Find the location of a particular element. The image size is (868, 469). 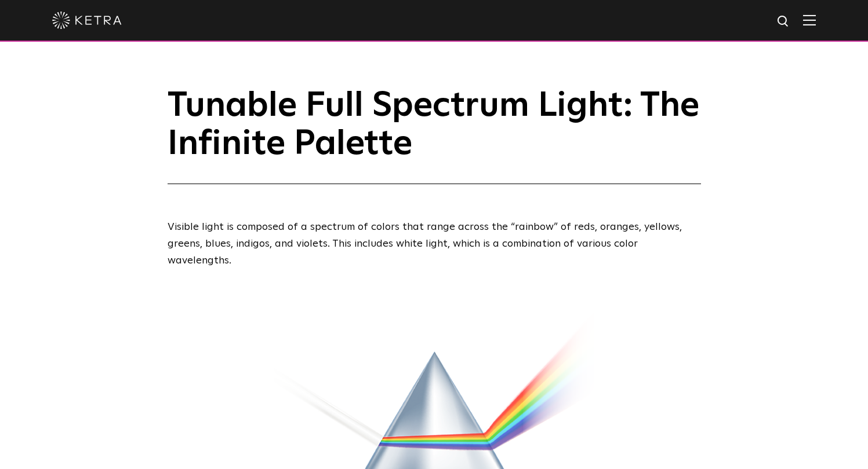

p: Visible light is composed of a spectrum of colors that range across the “rainbow” of reds, orange... is located at coordinates (434, 244).